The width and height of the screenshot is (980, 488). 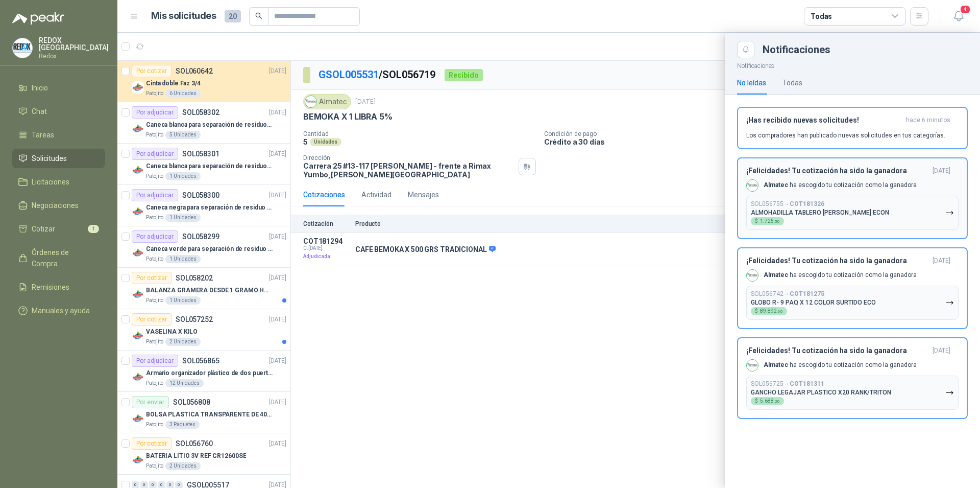 I want to click on a: Chat, so click(x=58, y=111).